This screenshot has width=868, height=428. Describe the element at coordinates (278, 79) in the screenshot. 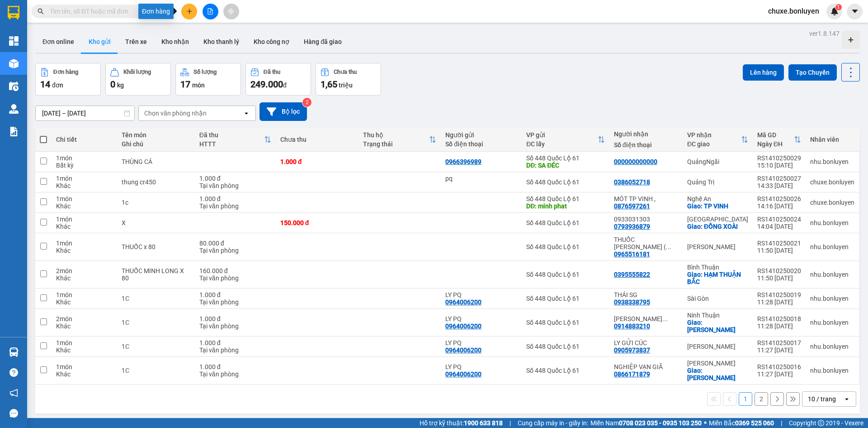

I see `button: Đã thu249.000đ` at that location.